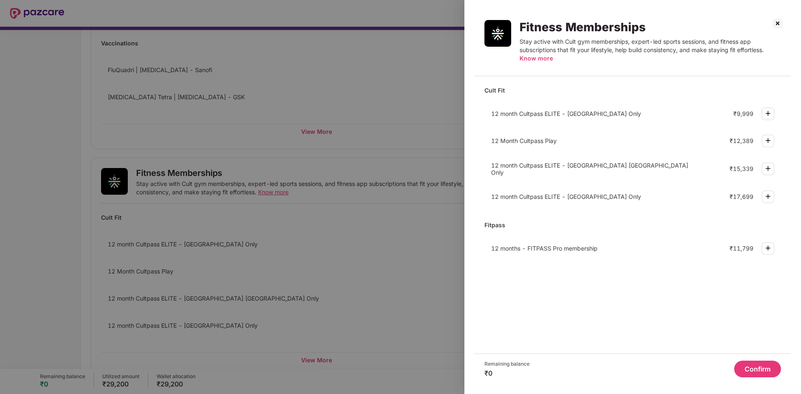 This screenshot has width=801, height=394. I want to click on button: Confirm, so click(757, 369).